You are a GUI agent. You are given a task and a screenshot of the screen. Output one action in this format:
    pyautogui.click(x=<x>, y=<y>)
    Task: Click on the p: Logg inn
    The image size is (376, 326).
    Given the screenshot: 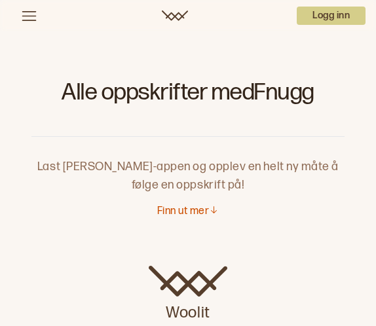 What is the action you would take?
    pyautogui.click(x=330, y=16)
    